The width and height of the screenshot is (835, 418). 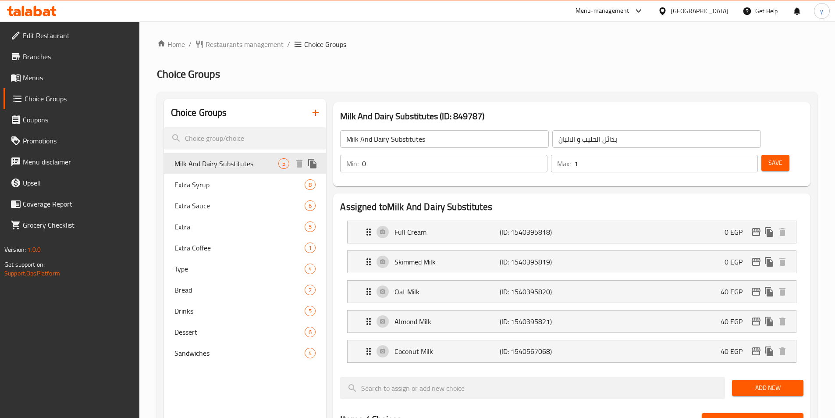 I want to click on span: Menus, so click(x=78, y=78).